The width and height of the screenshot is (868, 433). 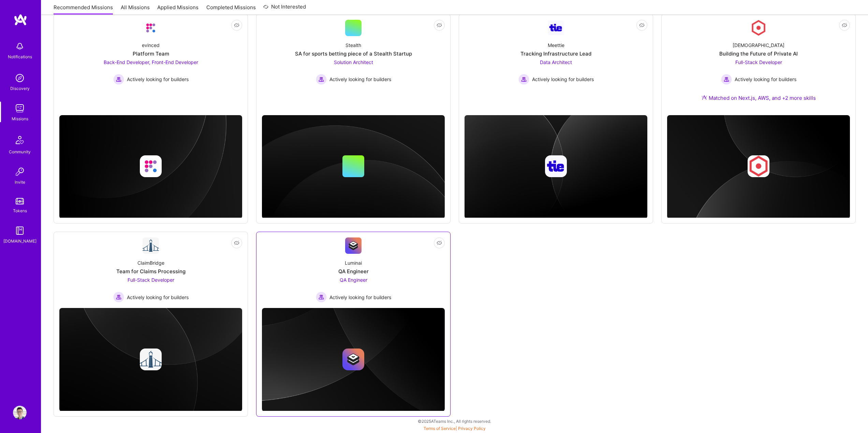 I want to click on img: Community, so click(x=20, y=140).